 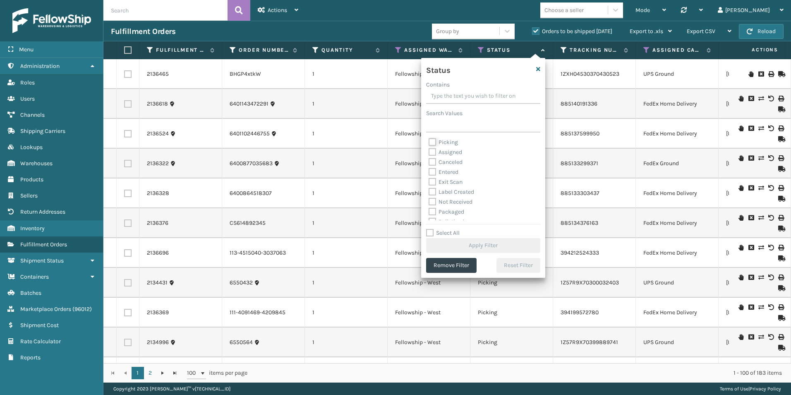 What do you see at coordinates (150, 373) in the screenshot?
I see `a: 2` at bounding box center [150, 373].